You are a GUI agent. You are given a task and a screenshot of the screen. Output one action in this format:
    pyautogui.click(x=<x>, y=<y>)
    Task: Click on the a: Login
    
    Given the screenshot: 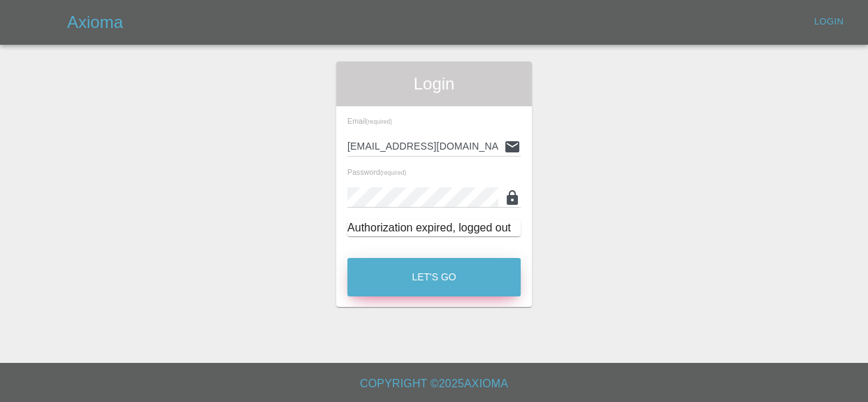 What is the action you would take?
    pyautogui.click(x=829, y=22)
    